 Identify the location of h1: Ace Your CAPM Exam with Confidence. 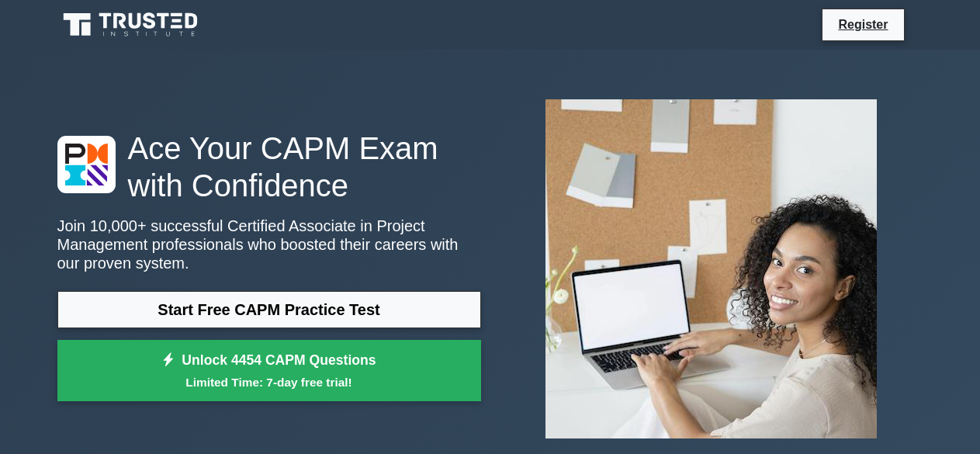
(269, 166).